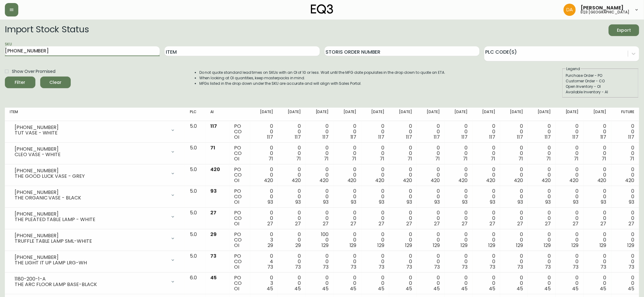  Describe the element at coordinates (195, 239) in the screenshot. I see `td: 5.0` at that location.